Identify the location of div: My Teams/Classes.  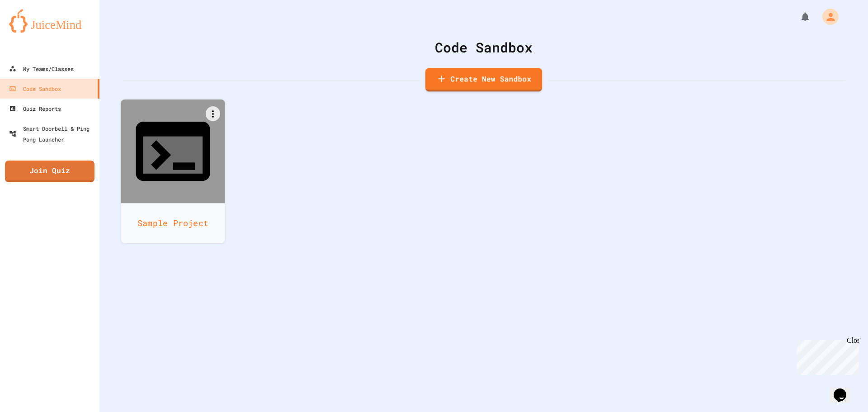
(41, 69).